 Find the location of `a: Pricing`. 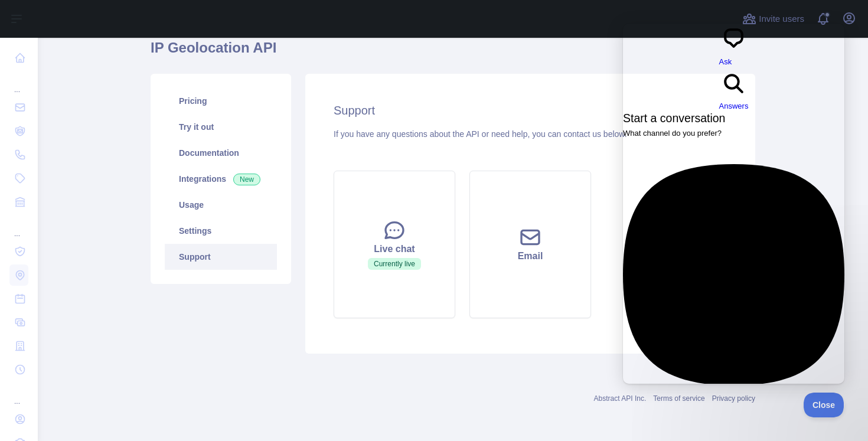

a: Pricing is located at coordinates (221, 101).